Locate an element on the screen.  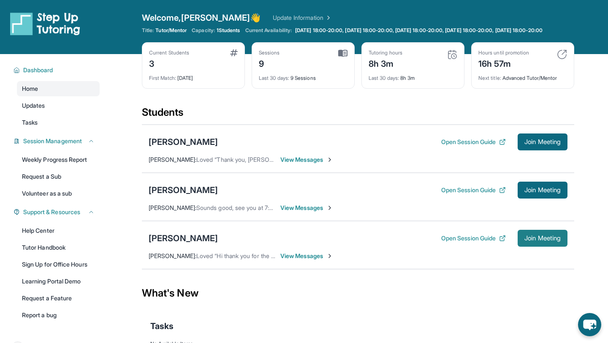
div: Sessions is located at coordinates (269, 53).